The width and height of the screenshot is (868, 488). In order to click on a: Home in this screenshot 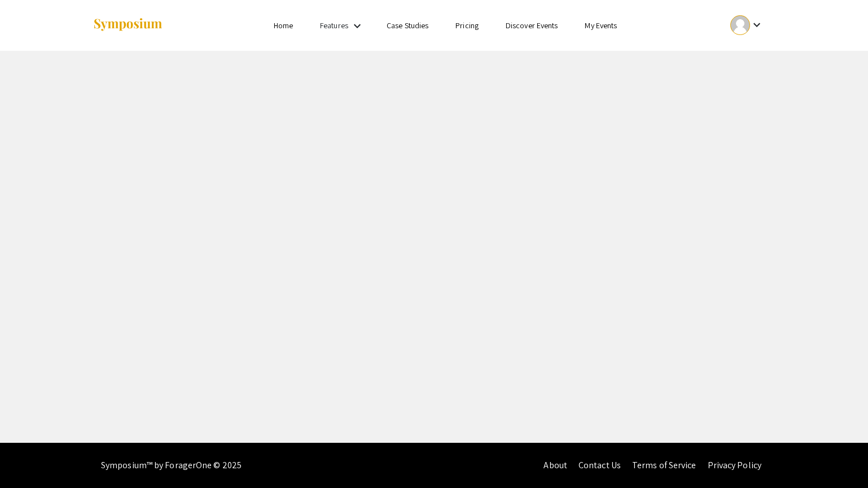, I will do `click(283, 26)`.